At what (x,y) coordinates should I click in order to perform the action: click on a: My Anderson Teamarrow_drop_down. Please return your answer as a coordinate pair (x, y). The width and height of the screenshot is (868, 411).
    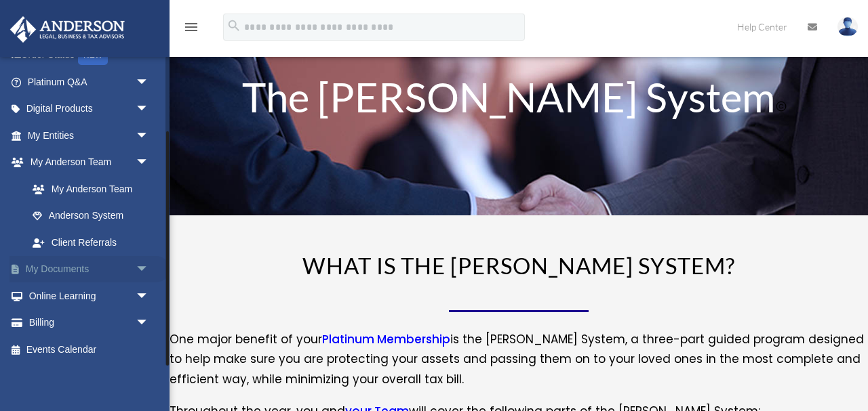
    Looking at the image, I should click on (89, 162).